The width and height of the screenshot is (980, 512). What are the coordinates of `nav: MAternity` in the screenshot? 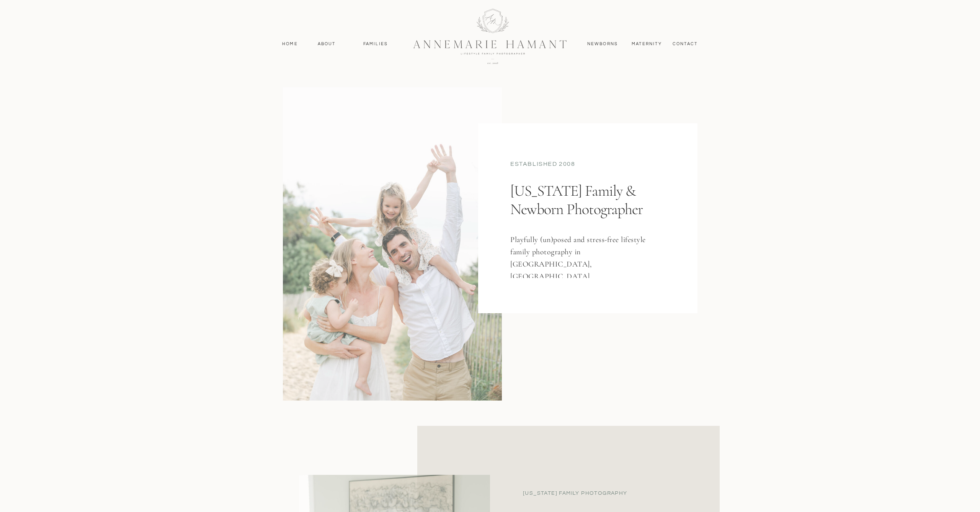 It's located at (646, 44).